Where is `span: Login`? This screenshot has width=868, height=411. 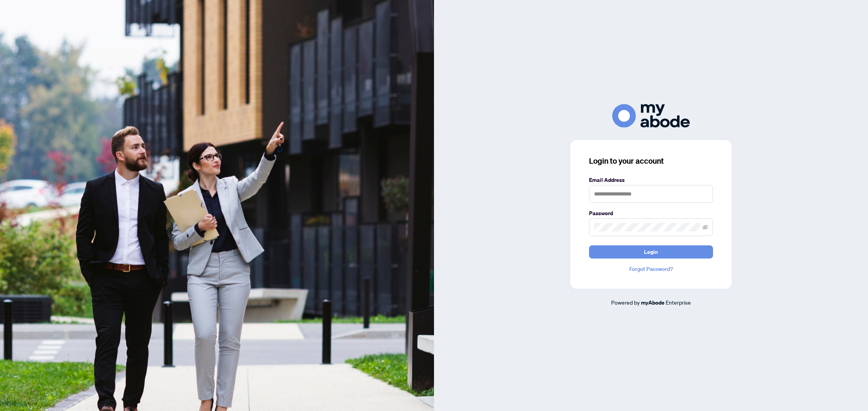 span: Login is located at coordinates (651, 252).